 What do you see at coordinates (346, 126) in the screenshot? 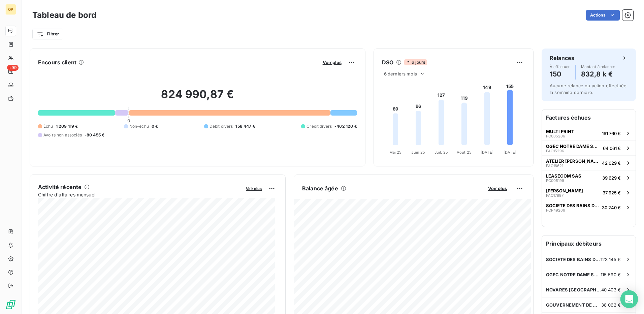
I see `span: -462 120 €` at bounding box center [346, 126].